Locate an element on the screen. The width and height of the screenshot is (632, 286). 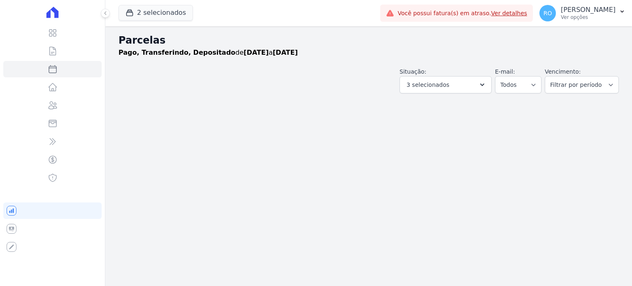
label: Vencimento: is located at coordinates (562, 72).